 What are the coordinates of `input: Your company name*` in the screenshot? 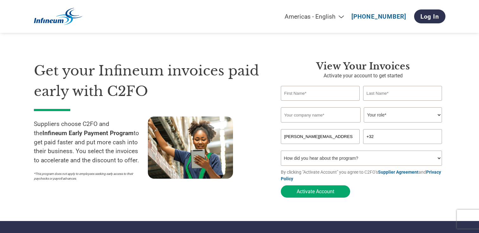 It's located at (320, 115).